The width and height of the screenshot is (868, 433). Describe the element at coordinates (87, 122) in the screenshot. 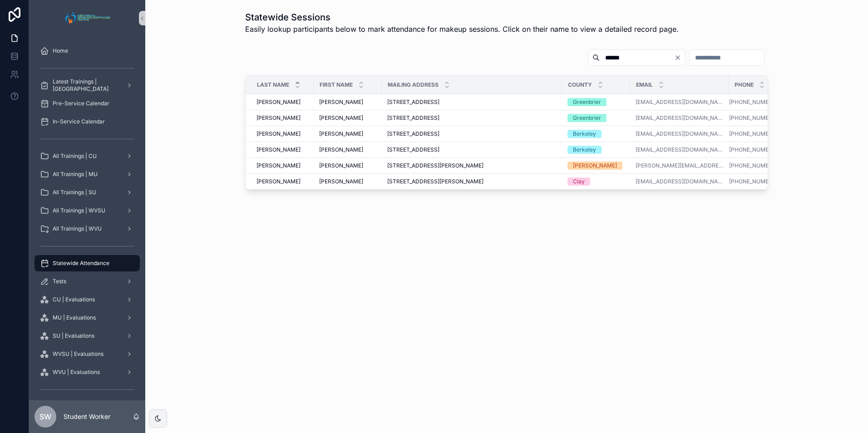

I see `a: In-Service Calendar` at that location.